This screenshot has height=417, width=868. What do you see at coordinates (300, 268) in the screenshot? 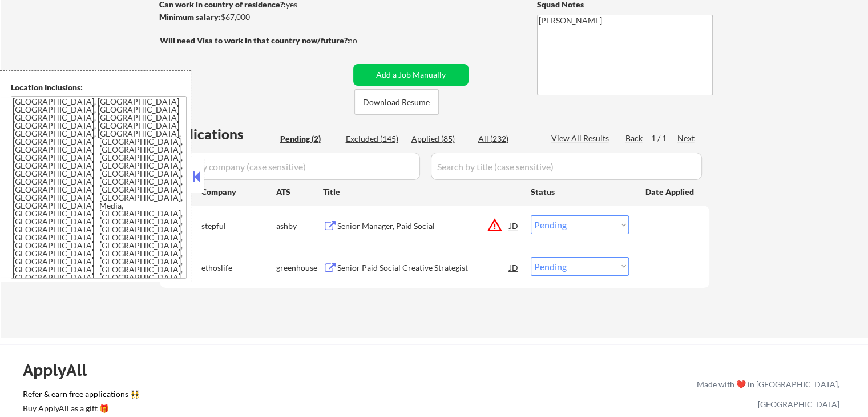
I see `div: greenhouse` at bounding box center [300, 268].